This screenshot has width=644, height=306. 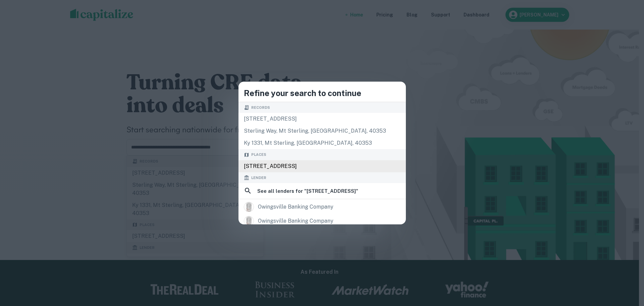 I want to click on span: Records, so click(x=261, y=107).